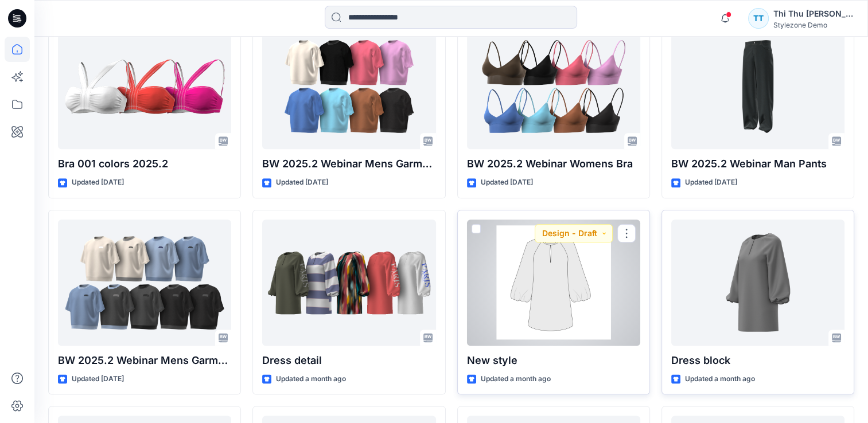 The width and height of the screenshot is (868, 423). I want to click on p: Dress block, so click(757, 361).